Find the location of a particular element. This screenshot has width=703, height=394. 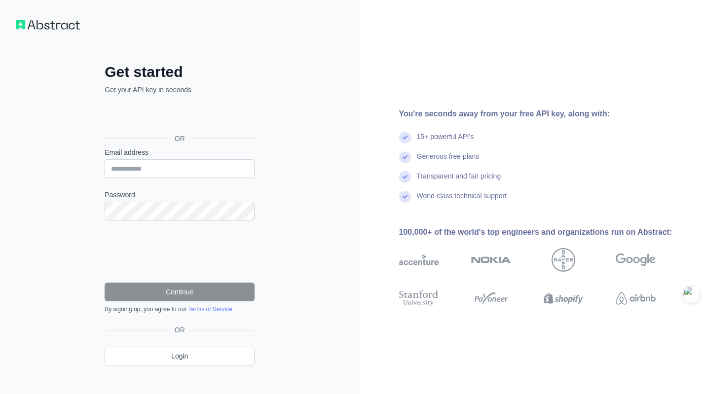

label: Password is located at coordinates (180, 195).